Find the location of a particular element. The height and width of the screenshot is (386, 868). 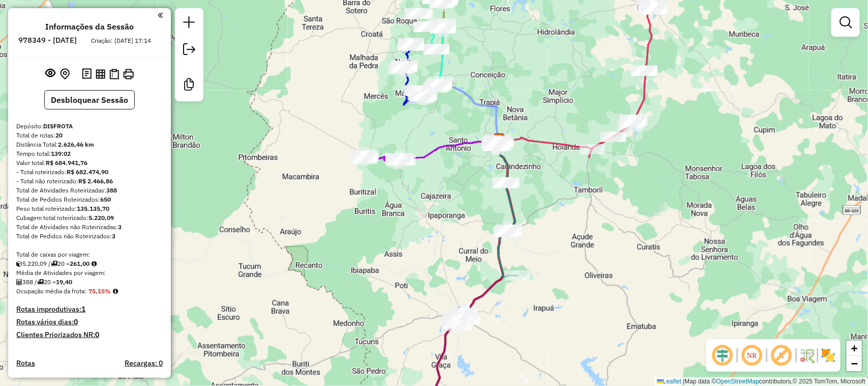

span: Ocupação média da frota: is located at coordinates (51, 291).